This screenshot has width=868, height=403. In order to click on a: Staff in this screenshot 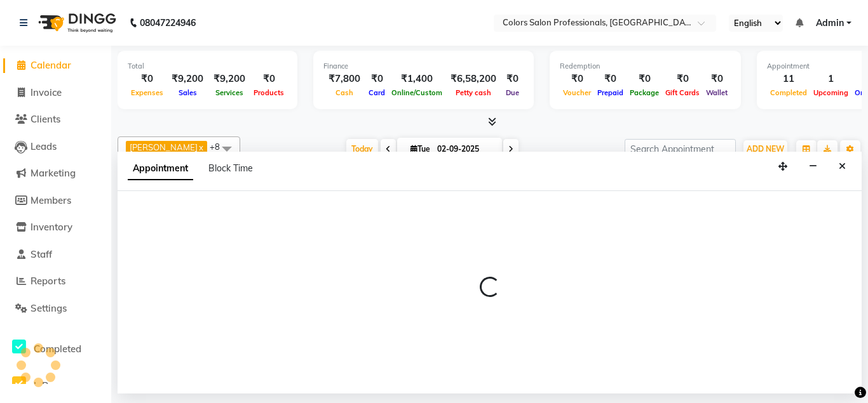, I will do `click(55, 254)`.